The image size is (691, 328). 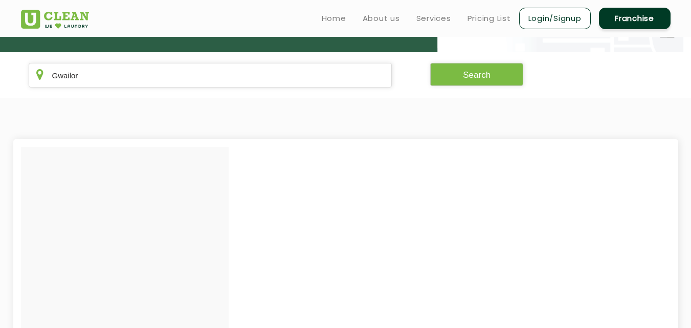 What do you see at coordinates (434, 18) in the screenshot?
I see `a: Services` at bounding box center [434, 18].